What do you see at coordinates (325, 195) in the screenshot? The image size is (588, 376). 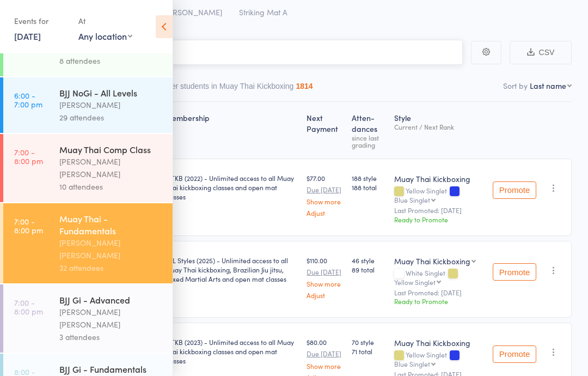 I see `div: $77.00` at bounding box center [325, 195].